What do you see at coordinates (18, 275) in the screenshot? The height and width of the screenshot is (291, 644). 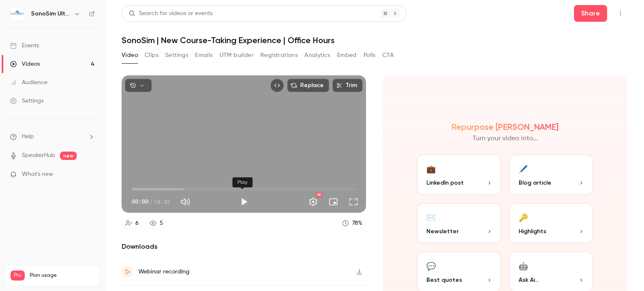 I see `span: Pro` at bounding box center [18, 275].